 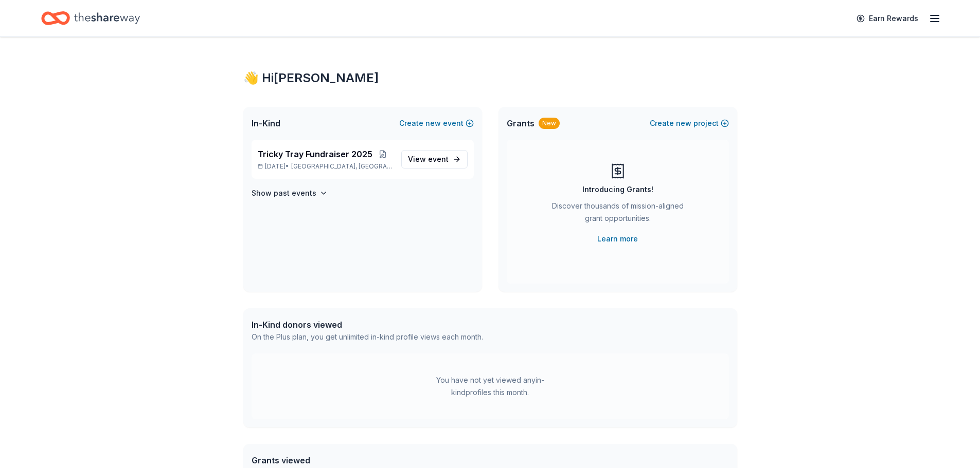 I want to click on a: Home, so click(x=90, y=18).